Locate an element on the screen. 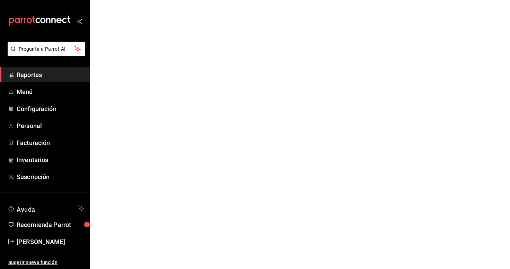  span: Pregunta a Parrot AI is located at coordinates (46, 49).